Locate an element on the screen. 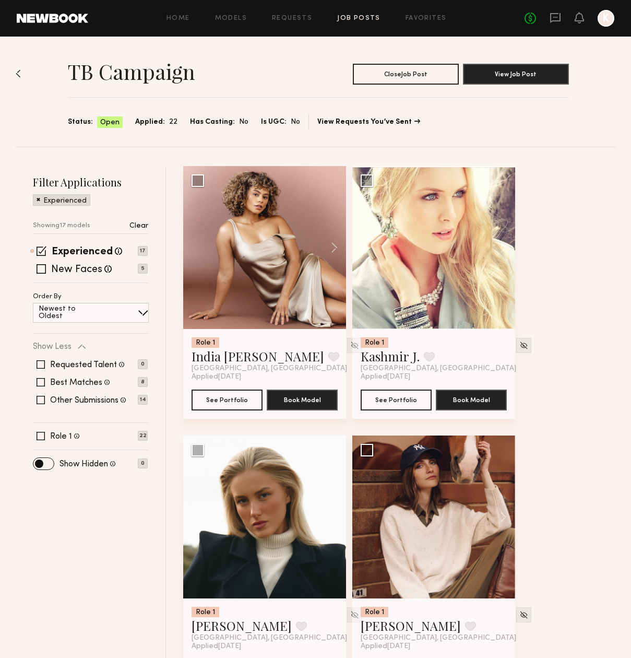 The height and width of the screenshot is (658, 631). p: Show Less is located at coordinates (52, 347).